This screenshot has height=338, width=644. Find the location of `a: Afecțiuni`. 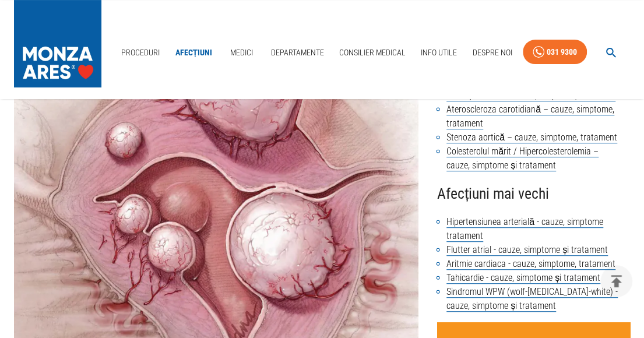

a: Afecțiuni is located at coordinates (194, 52).